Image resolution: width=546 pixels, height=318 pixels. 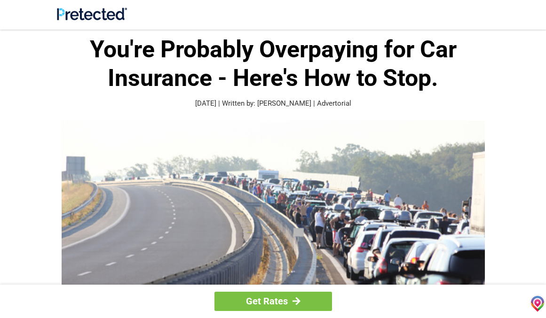 What do you see at coordinates (92, 17) in the screenshot?
I see `a: Site Logo` at bounding box center [92, 17].